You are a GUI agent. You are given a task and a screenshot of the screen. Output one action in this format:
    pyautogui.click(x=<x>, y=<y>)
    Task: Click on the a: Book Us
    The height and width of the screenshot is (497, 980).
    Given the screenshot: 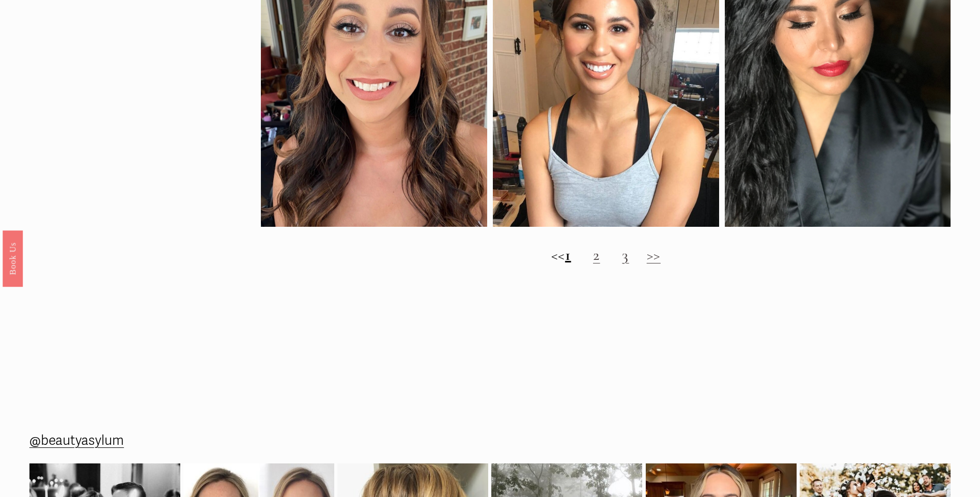 What is the action you would take?
    pyautogui.click(x=12, y=258)
    